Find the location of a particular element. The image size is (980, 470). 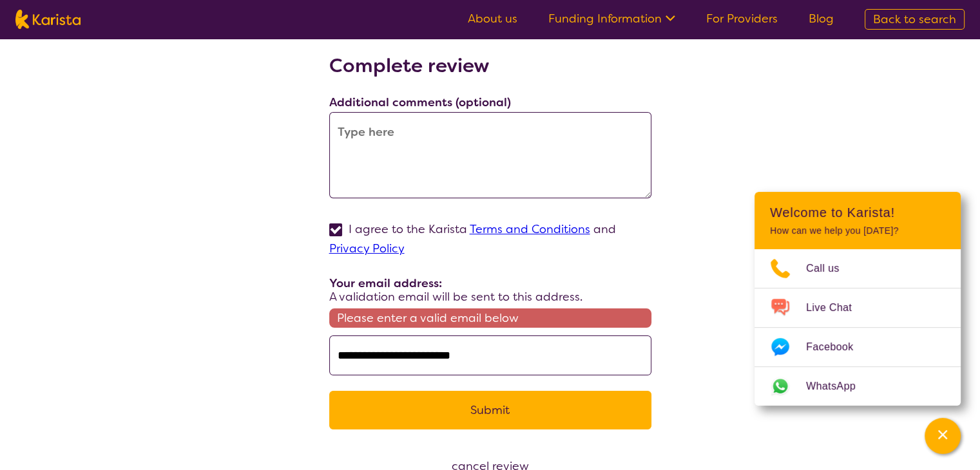

label: Your email address: is located at coordinates (385, 283).